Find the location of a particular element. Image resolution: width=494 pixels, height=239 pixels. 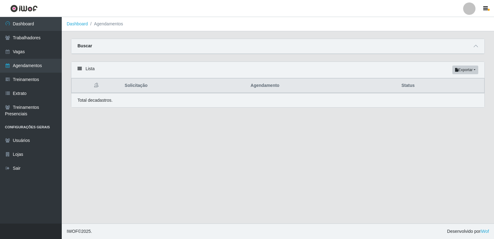

button: Exportar is located at coordinates (465, 70).